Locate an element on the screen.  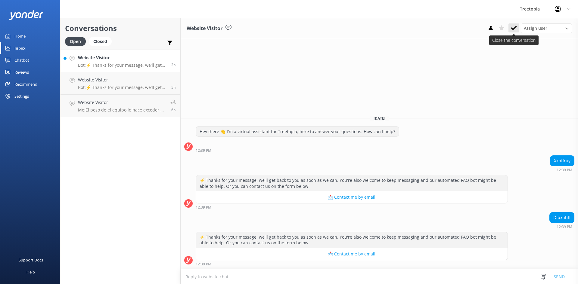
p: Me: El peso de el equipo lo hace exceder el límite is located at coordinates (122, 110).